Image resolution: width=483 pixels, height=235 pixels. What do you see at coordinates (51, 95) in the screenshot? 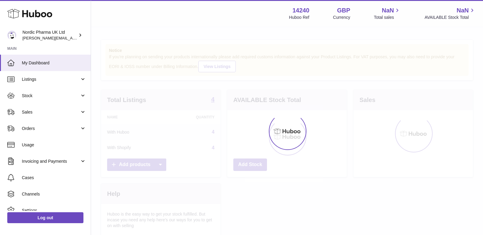
I see `span: Stock` at bounding box center [51, 95].